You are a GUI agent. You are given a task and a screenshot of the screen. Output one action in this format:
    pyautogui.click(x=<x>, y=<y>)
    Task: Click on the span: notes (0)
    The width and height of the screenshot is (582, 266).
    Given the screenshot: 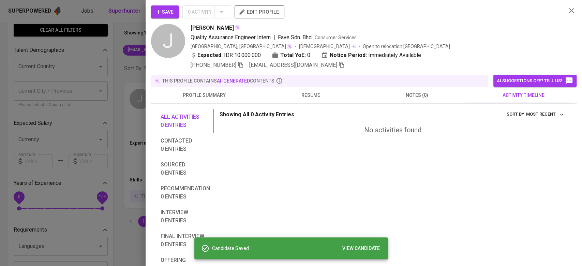 What is the action you would take?
    pyautogui.click(x=417, y=95)
    